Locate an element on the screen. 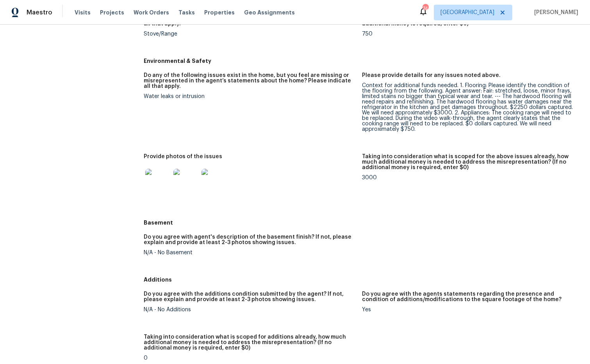  h5: Please provide details for any issues noted above. is located at coordinates (431, 76).